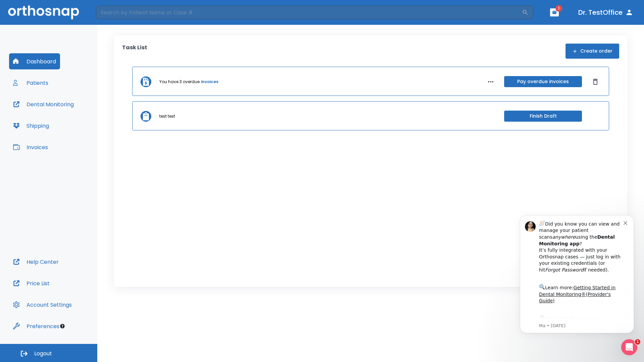 The image size is (644, 362). What do you see at coordinates (71, 45) in the screenshot?
I see `div: Did you know you can view and manage your patient scans using the ? It’s fully integrated with yo...` at bounding box center [71, 45].